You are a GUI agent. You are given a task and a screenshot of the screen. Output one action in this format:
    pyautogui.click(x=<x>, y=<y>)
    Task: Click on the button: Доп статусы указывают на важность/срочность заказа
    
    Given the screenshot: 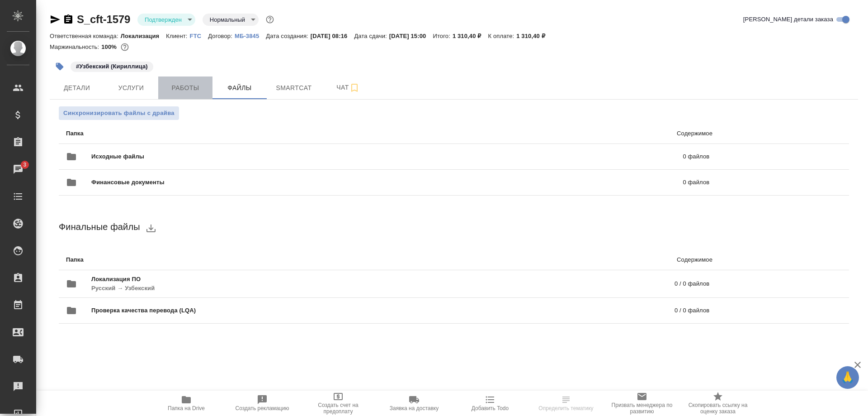 What is the action you would take?
    pyautogui.click(x=270, y=20)
    